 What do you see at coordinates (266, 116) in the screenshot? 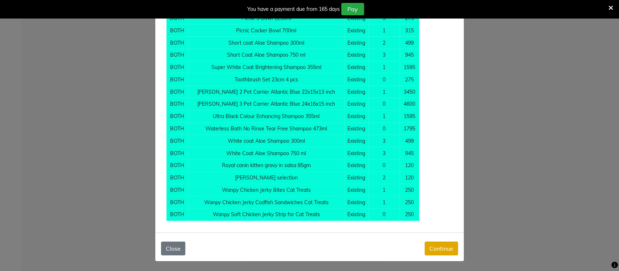
I see `td: Ultra Black Colour Enhancing Shampoo 355ml` at bounding box center [266, 116].